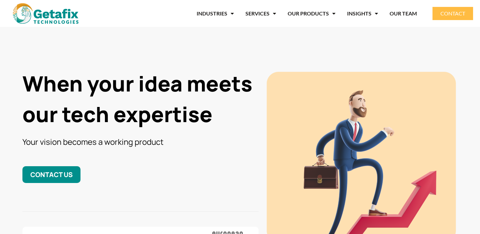 This screenshot has height=234, width=480. Describe the element at coordinates (362, 14) in the screenshot. I see `a: INSIGHTS` at that location.